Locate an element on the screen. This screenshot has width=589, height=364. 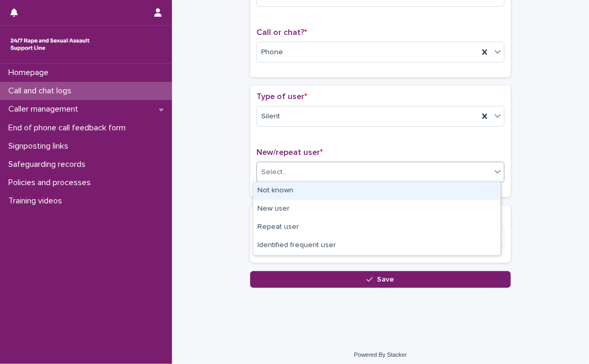
span: New/repeat user is located at coordinates (289, 152).